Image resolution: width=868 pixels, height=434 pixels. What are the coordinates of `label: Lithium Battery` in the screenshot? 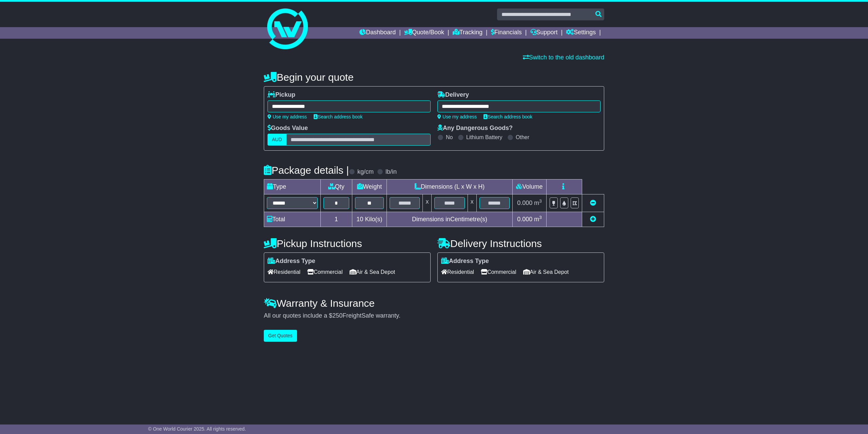 It's located at (484, 137).